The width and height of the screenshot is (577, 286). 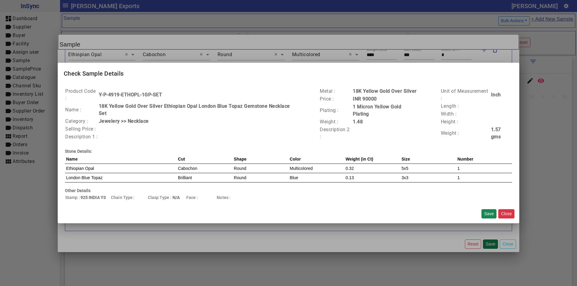 I want to click on td: Cabochon, so click(x=205, y=169).